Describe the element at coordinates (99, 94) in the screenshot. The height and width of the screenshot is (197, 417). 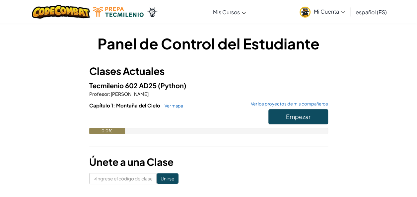
I see `span: Profesor` at that location.